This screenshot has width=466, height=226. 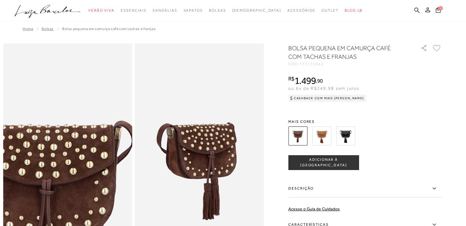 What do you see at coordinates (354, 10) in the screenshot?
I see `span: BLOG LB` at bounding box center [354, 10].